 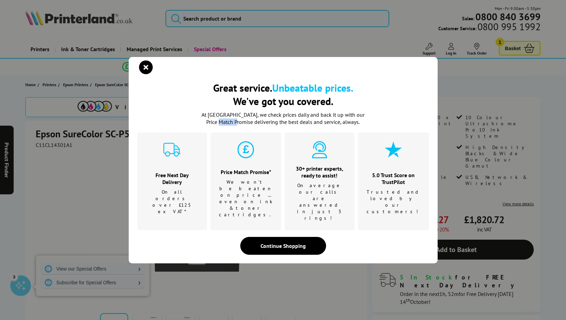 What do you see at coordinates (393, 150) in the screenshot?
I see `img: star-cyan.svg` at bounding box center [393, 150].